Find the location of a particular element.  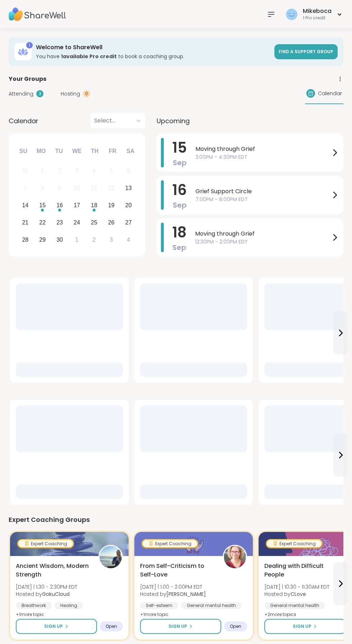

img: Fausta is located at coordinates (235, 557).